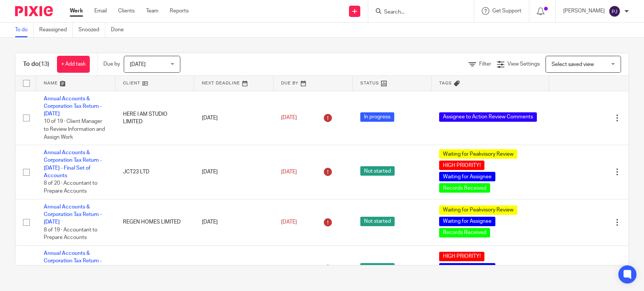 The height and width of the screenshot is (291, 644). I want to click on a: Done, so click(120, 30).